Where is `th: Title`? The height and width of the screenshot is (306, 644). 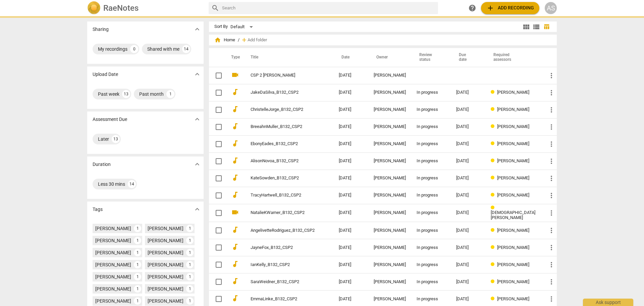
th: Title is located at coordinates (288, 57).